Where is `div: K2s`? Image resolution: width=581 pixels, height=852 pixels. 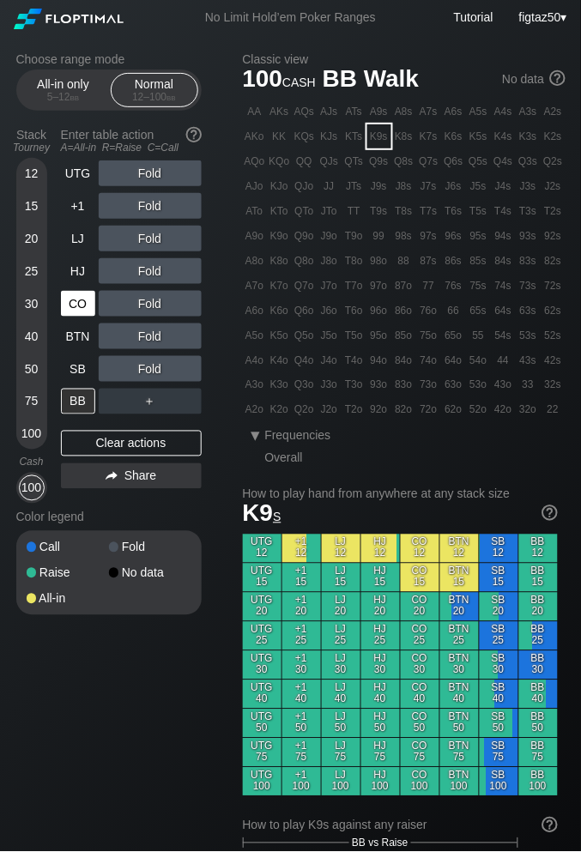
div: K2s is located at coordinates (553, 136).